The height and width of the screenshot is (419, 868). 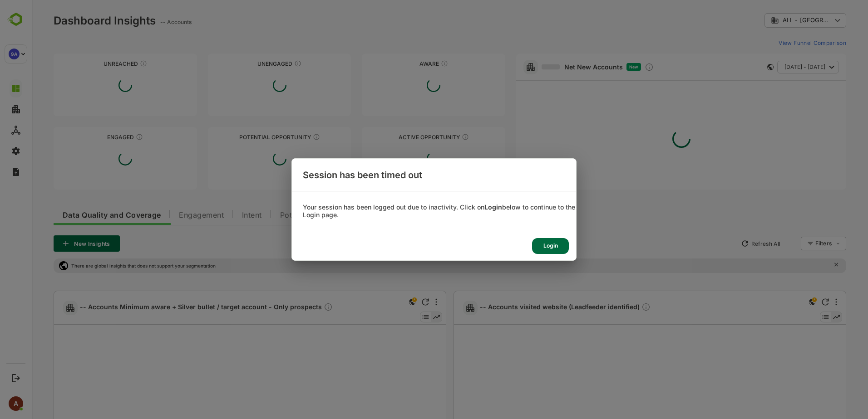 What do you see at coordinates (602, 67) in the screenshot?
I see `span: New` at bounding box center [602, 67].